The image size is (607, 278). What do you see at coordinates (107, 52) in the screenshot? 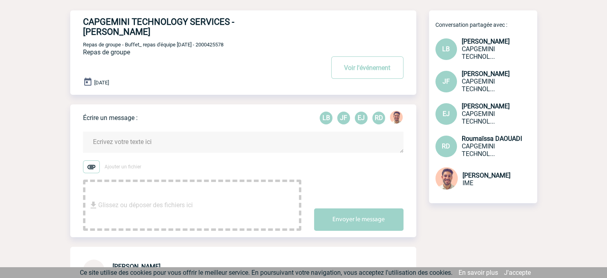
I see `span: Repas de groupe` at bounding box center [107, 52].